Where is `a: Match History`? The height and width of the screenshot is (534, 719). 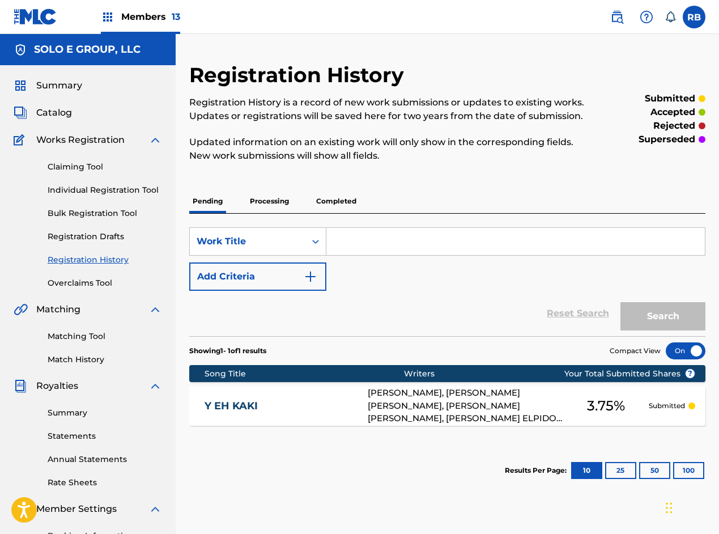 a: Match History is located at coordinates (105, 359).